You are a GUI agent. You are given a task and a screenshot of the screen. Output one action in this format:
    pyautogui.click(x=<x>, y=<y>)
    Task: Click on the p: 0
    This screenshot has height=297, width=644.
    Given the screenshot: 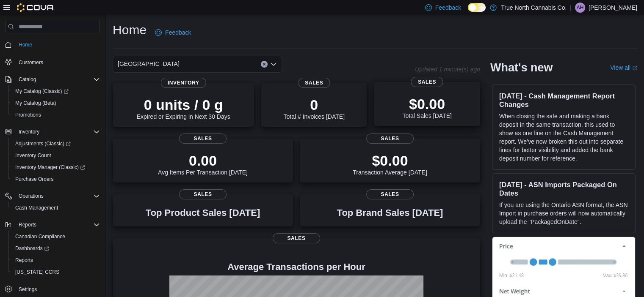 What is the action you would take?
    pyautogui.click(x=314, y=105)
    